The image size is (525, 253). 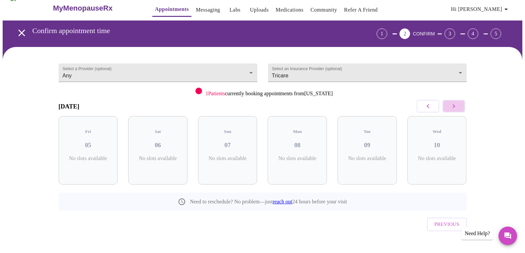 I want to click on button: Uploads, so click(x=259, y=10).